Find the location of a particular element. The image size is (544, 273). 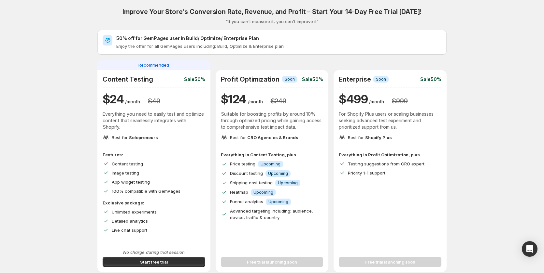

span: Content testing is located at coordinates (127, 164).